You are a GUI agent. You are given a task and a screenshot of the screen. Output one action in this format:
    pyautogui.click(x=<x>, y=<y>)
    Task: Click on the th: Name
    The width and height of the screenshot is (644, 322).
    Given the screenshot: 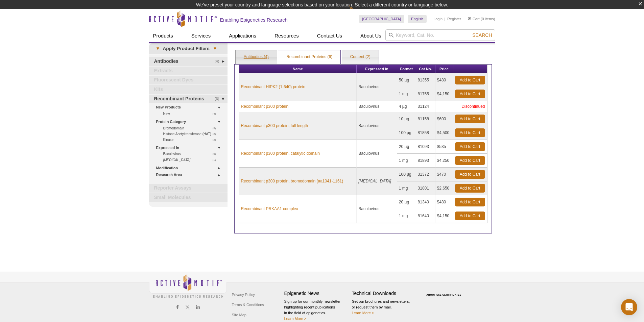 What is the action you would take?
    pyautogui.click(x=298, y=69)
    